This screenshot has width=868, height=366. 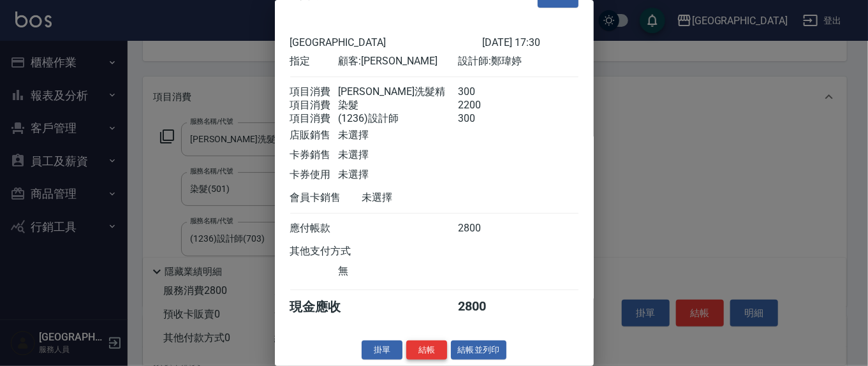 I want to click on button: 結帳並列印, so click(x=478, y=350).